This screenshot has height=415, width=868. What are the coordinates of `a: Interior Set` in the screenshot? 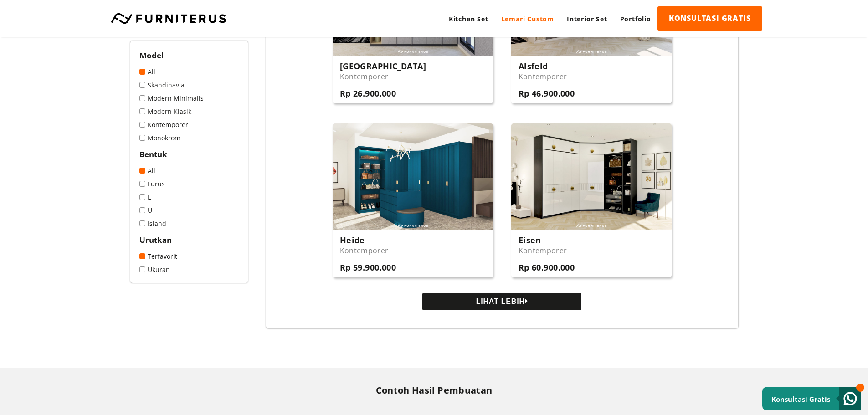 It's located at (587, 18).